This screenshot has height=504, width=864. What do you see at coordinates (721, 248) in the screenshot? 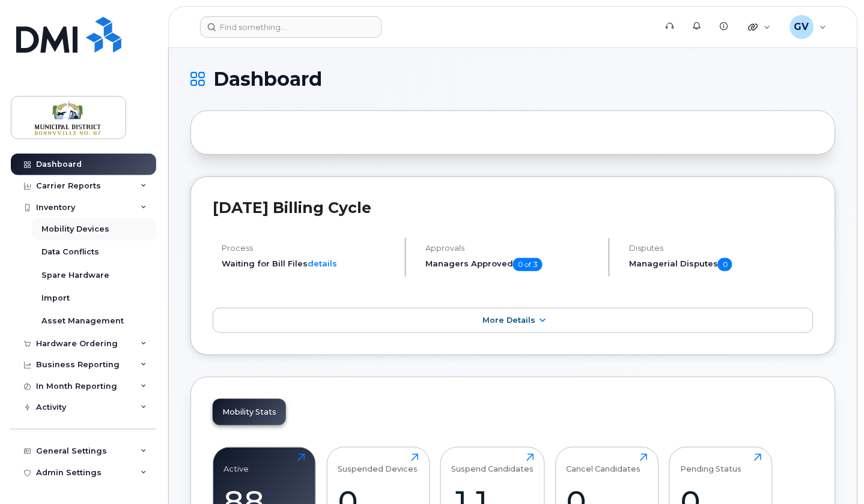
I see `h4: Disputes` at bounding box center [721, 248].